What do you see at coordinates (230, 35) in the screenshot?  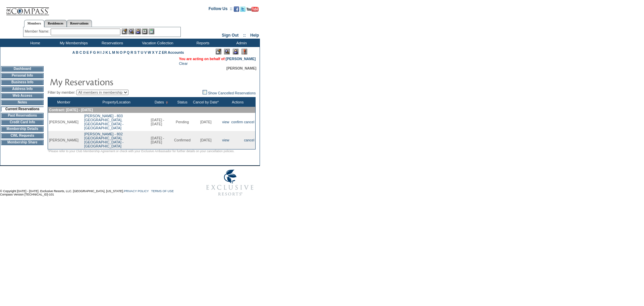 I see `a: Sign Out` at bounding box center [230, 35].